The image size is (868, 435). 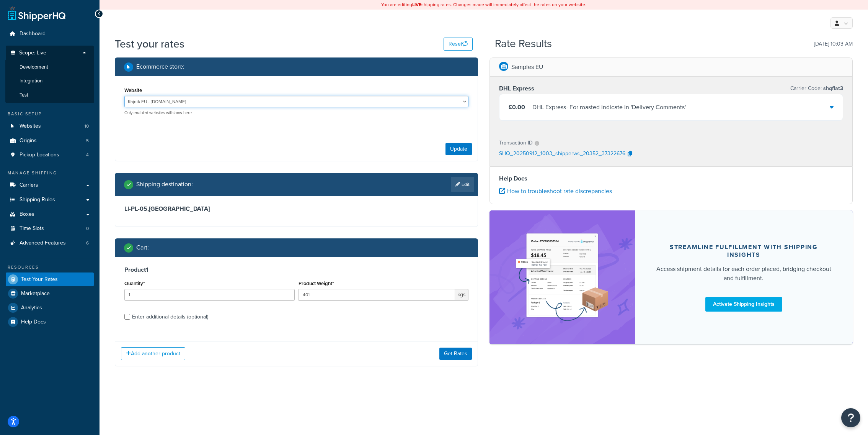 I want to click on a: Edit, so click(x=462, y=184).